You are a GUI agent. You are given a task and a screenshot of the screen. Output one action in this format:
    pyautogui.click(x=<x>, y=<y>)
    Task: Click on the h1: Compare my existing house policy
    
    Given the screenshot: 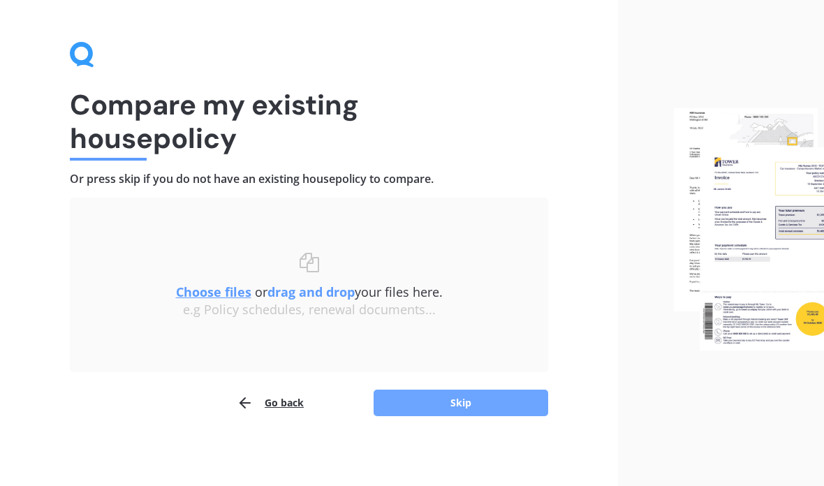 What is the action you would take?
    pyautogui.click(x=309, y=122)
    